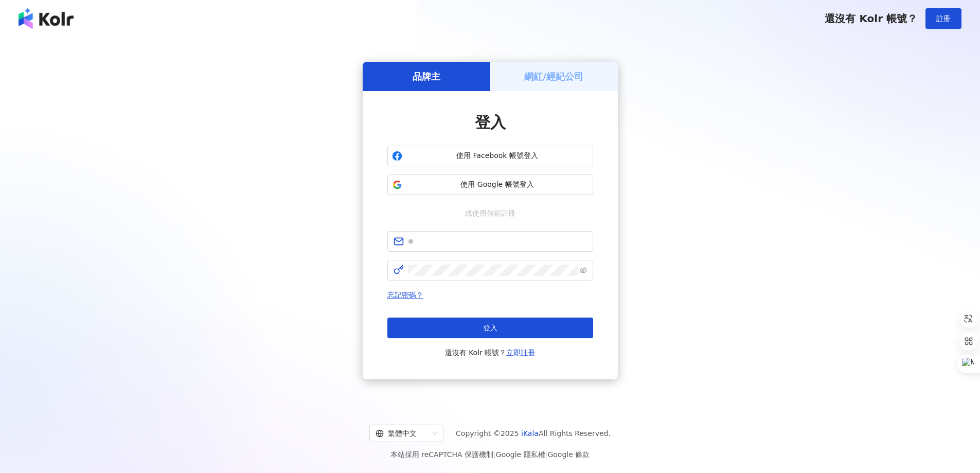  What do you see at coordinates (498, 156) in the screenshot?
I see `span: 使用 Facebook 帳號登入` at bounding box center [498, 156].